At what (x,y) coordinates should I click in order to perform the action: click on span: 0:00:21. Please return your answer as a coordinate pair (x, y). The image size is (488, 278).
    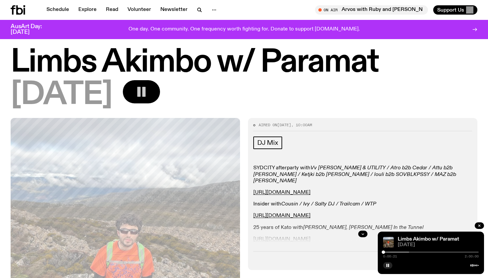
    Looking at the image, I should click on (390, 257).